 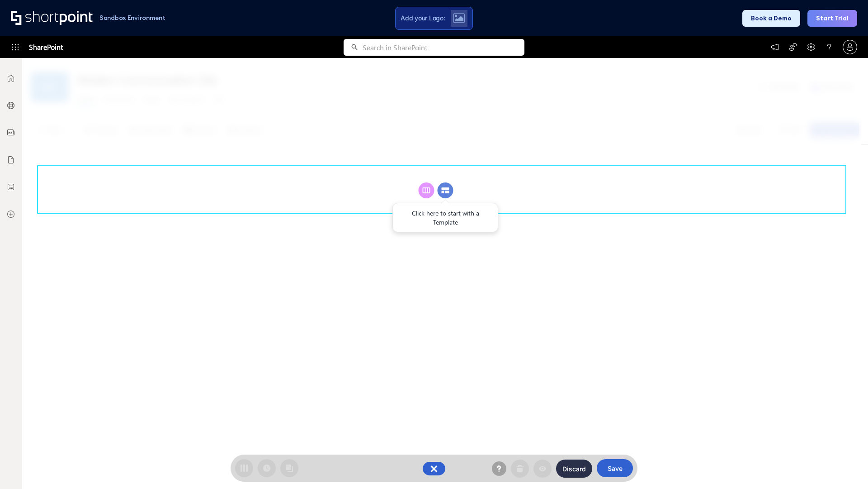 I want to click on button: Book a Demo, so click(x=772, y=18).